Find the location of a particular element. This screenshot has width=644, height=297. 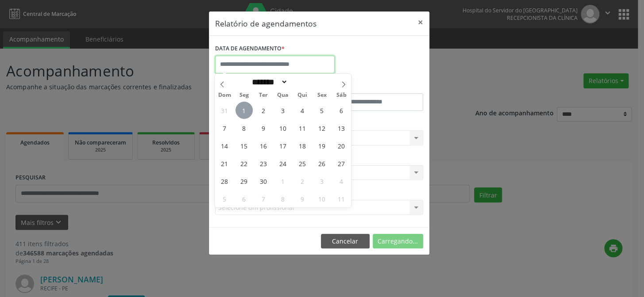

span: Setembro 22, 2025 is located at coordinates (244, 163).